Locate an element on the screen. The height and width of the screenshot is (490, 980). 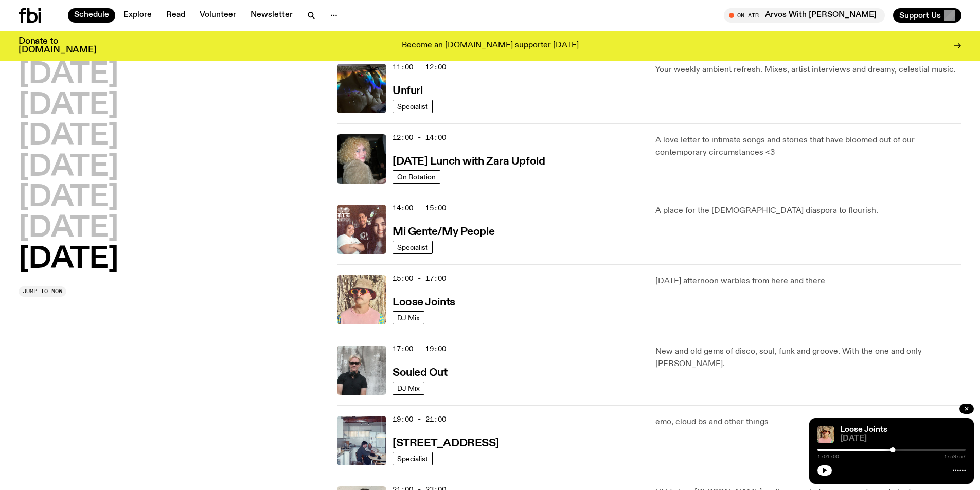
img: Stephen looks directly at the camera, wearing a black tee, black sunglasses and headphones around... is located at coordinates (362, 371).